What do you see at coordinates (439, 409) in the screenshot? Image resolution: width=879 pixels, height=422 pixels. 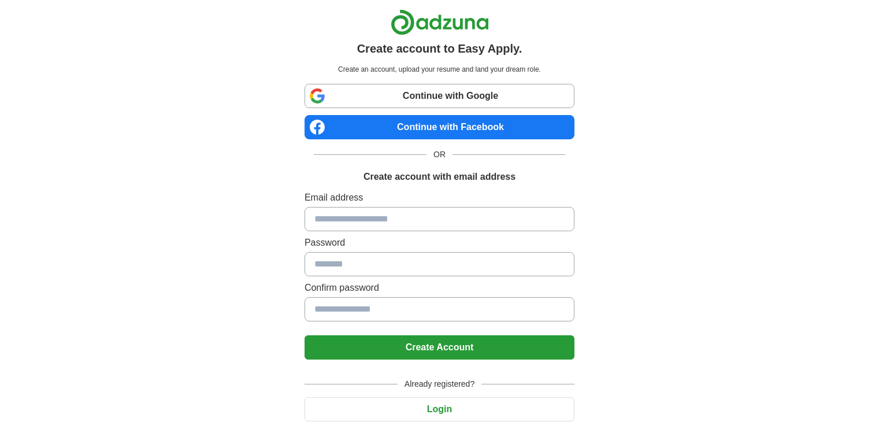 I see `button: Login` at bounding box center [439, 409].